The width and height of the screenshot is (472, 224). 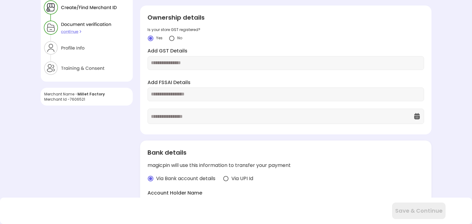 What do you see at coordinates (286, 193) in the screenshot?
I see `label: Account Holder Name` at bounding box center [286, 193].